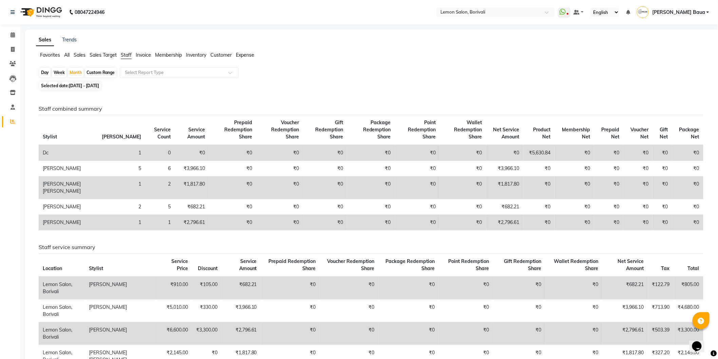 The image size is (718, 359). What do you see at coordinates (689, 133) in the screenshot?
I see `span: Package Net` at bounding box center [689, 133].